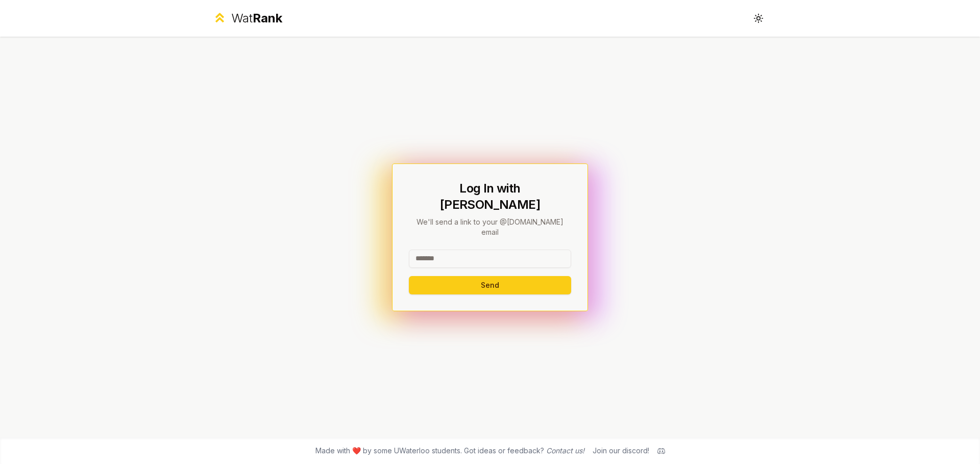 This screenshot has width=980, height=464. Describe the element at coordinates (267, 18) in the screenshot. I see `span: Rank` at that location.